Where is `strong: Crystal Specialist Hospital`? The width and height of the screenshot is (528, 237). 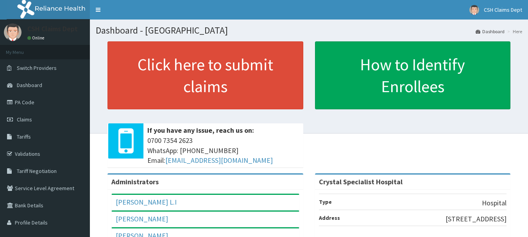
strong: Crystal Specialist Hospital is located at coordinates (361, 182).